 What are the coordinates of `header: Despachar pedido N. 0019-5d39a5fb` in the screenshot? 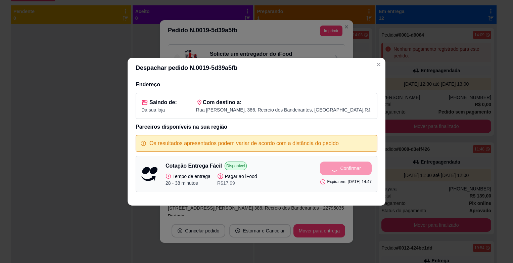 It's located at (257, 68).